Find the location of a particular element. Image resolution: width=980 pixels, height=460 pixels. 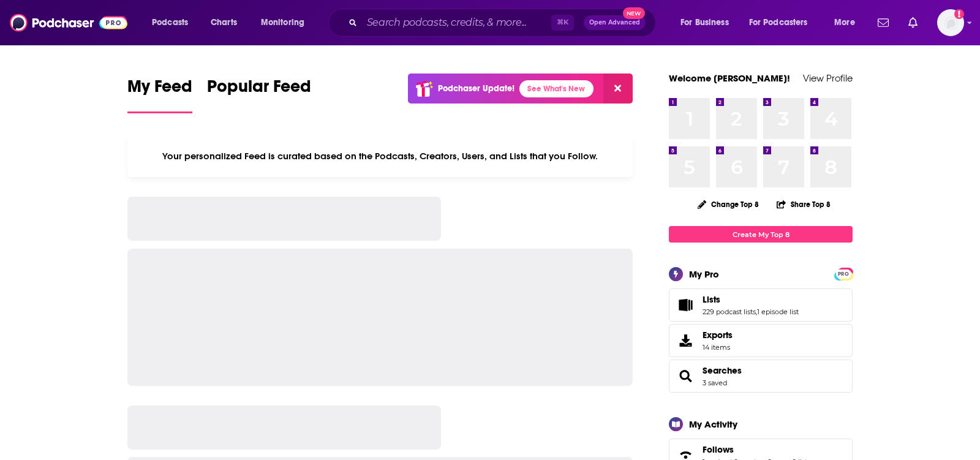

div: My Activity is located at coordinates (713, 424).